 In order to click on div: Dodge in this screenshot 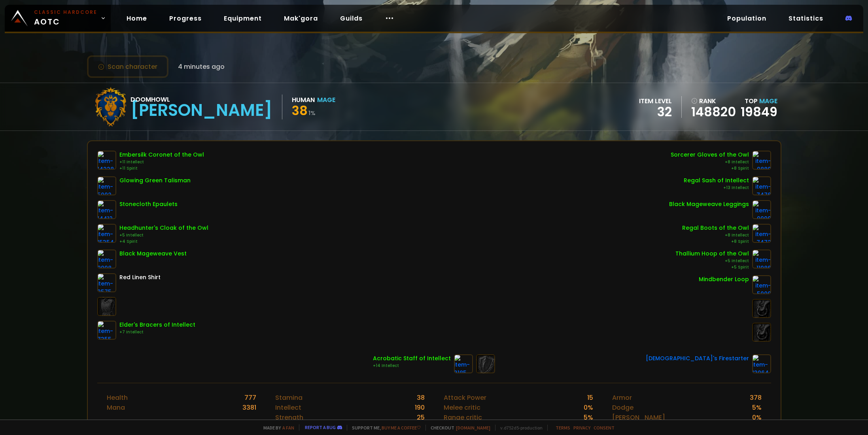, I will do `click(623, 407)`.